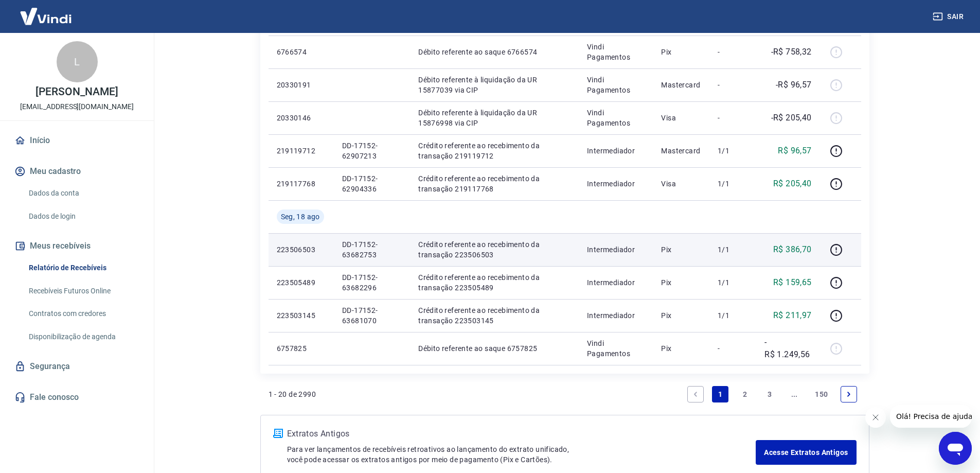 The height and width of the screenshot is (473, 980). Describe the element at coordinates (849, 394) in the screenshot. I see `a: Next page` at that location.